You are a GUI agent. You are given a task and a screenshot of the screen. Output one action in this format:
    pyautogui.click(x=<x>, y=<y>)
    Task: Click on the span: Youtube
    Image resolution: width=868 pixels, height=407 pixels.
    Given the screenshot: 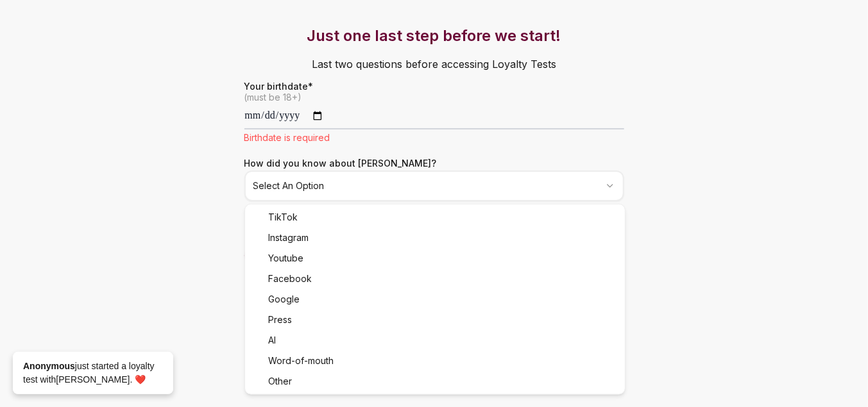 What is the action you would take?
    pyautogui.click(x=285, y=258)
    